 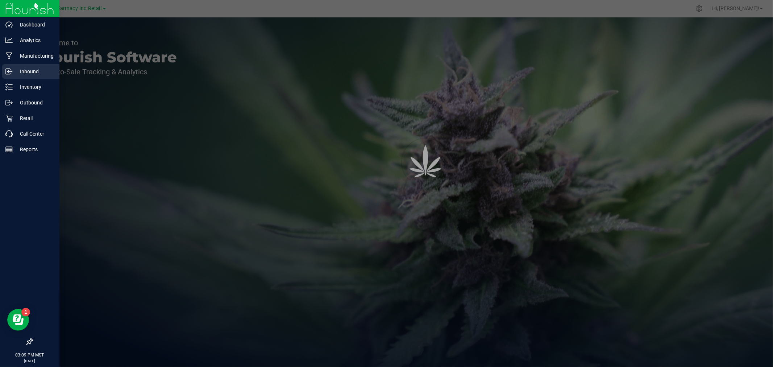 What do you see at coordinates (9, 25) in the screenshot?
I see `inline-svg: Dashboard` at bounding box center [9, 25].